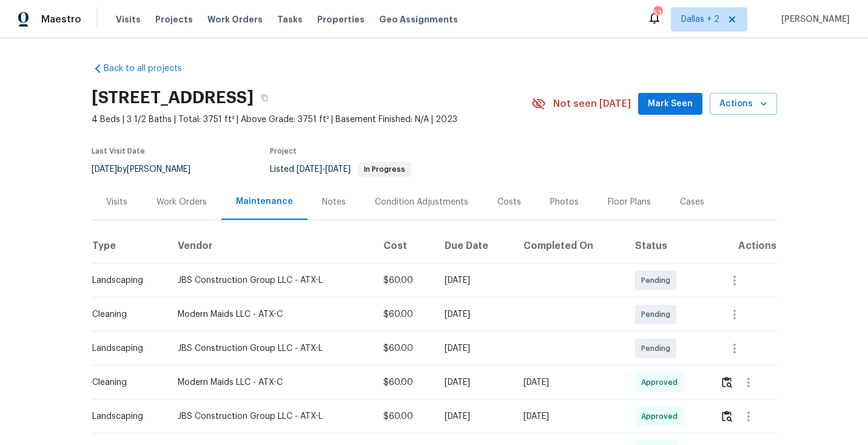  Describe the element at coordinates (701, 19) in the screenshot. I see `span: Dallas + 2` at that location.